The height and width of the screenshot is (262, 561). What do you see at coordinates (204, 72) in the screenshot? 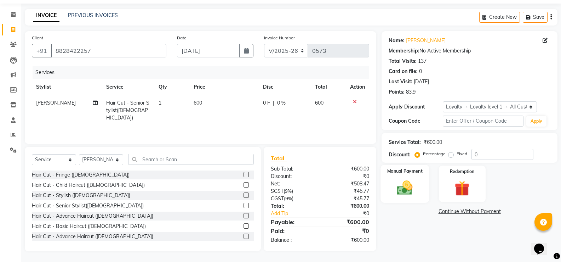
I see `div: Services` at bounding box center [204, 72].